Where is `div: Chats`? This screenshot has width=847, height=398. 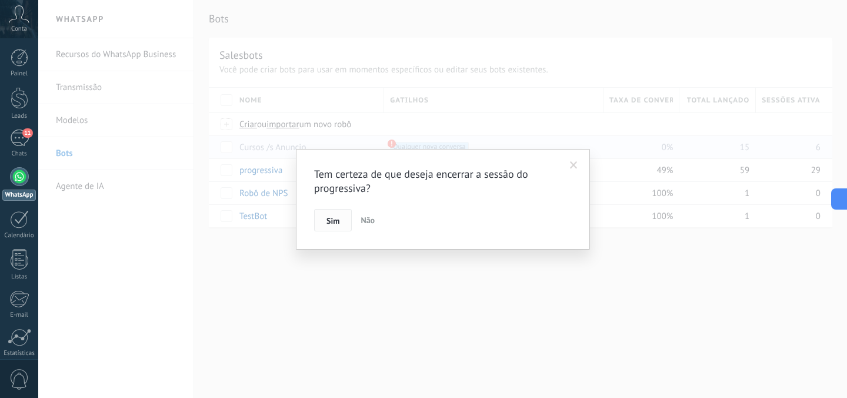 div: Chats is located at coordinates (19, 153).